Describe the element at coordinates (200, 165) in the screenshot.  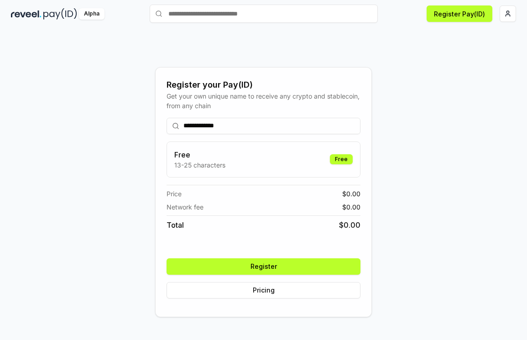
I see `p: 13-25 characters` at that location.